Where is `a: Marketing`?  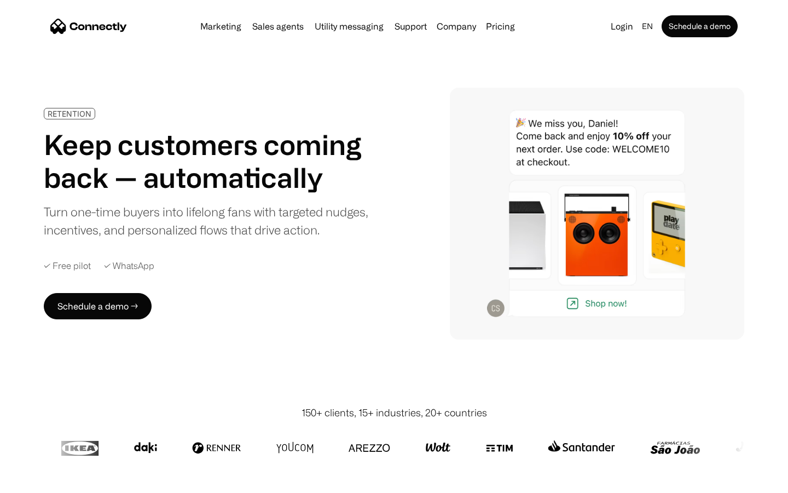 a: Marketing is located at coordinates (221, 26).